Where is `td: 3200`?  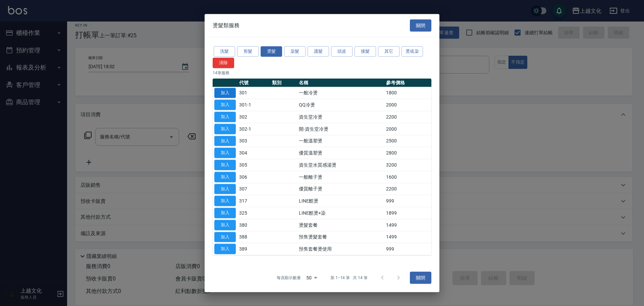
td: 3200 is located at coordinates (408, 165).